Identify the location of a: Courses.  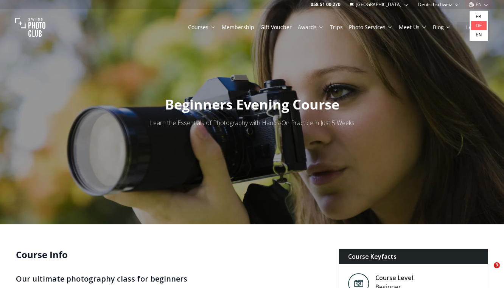
(202, 27).